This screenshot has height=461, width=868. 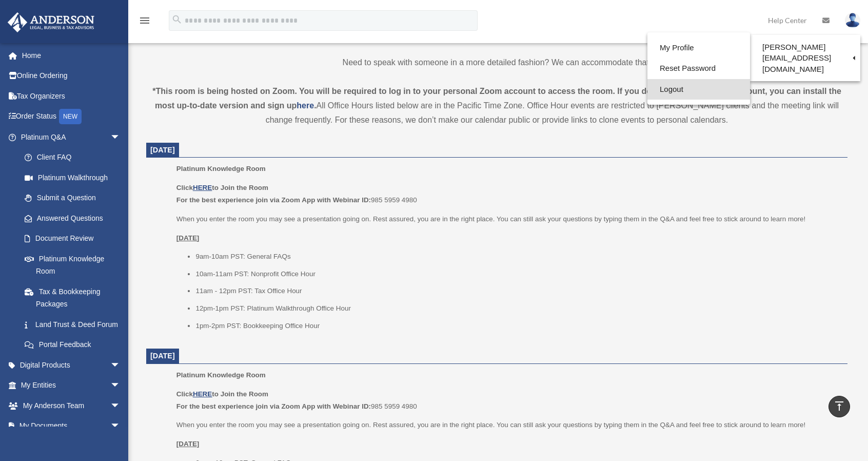 What do you see at coordinates (518, 291) in the screenshot?
I see `li: 11am - 12pm PST: Tax Office Hour` at bounding box center [518, 291].